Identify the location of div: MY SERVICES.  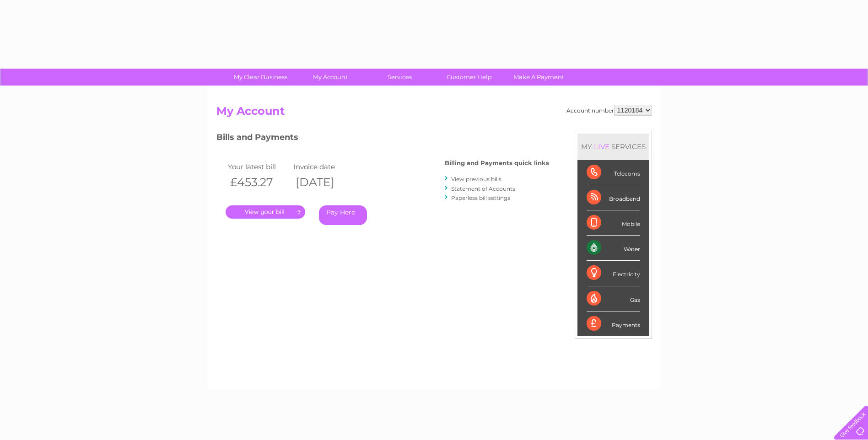
(613, 146).